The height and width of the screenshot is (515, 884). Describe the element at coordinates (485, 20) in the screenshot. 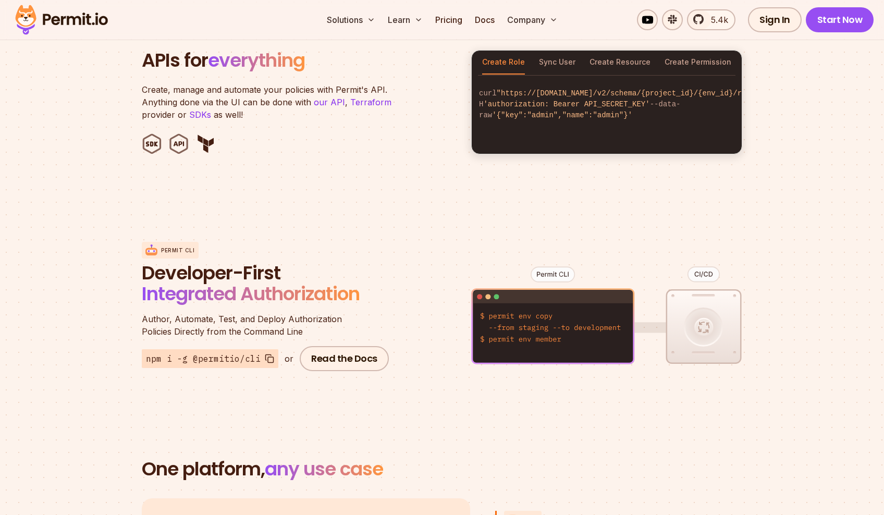

I see `a: Docs` at that location.